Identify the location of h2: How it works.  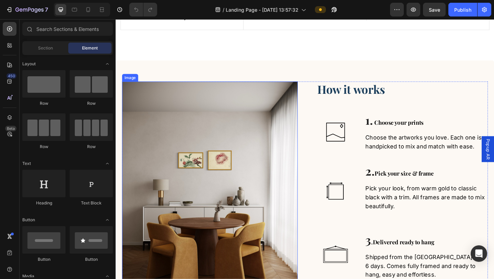
(306, 76).